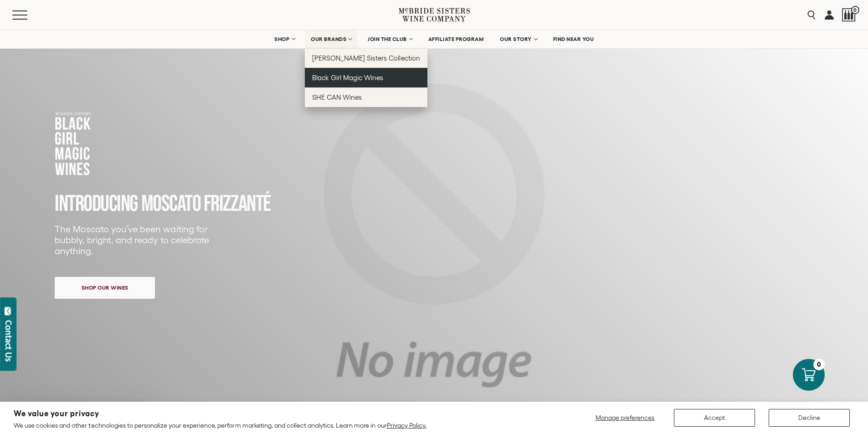 Image resolution: width=868 pixels, height=434 pixels. I want to click on span: JOIN THE CLUB, so click(387, 39).